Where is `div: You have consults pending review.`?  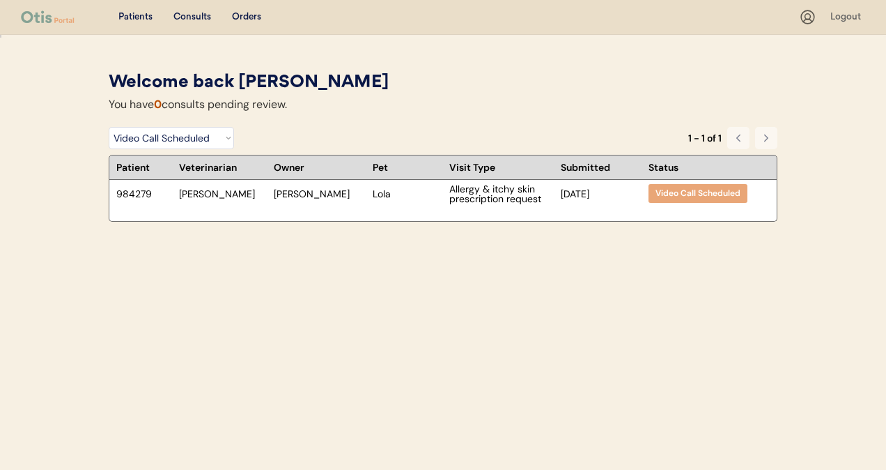
div: You have consults pending review. is located at coordinates (198, 105).